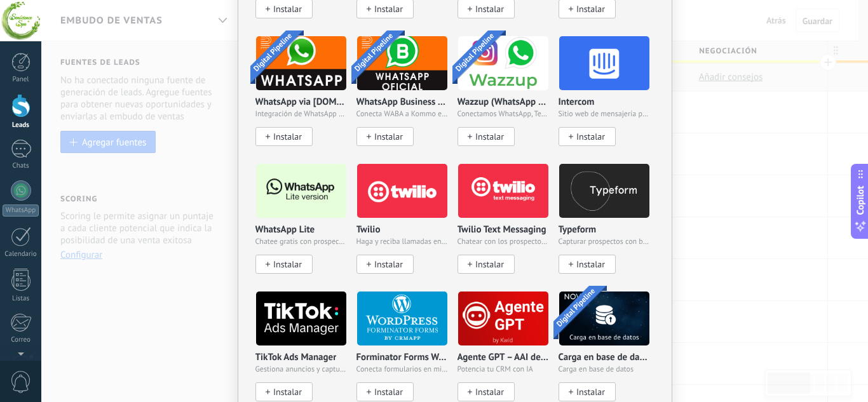  I want to click on div: Leads, so click(21, 125).